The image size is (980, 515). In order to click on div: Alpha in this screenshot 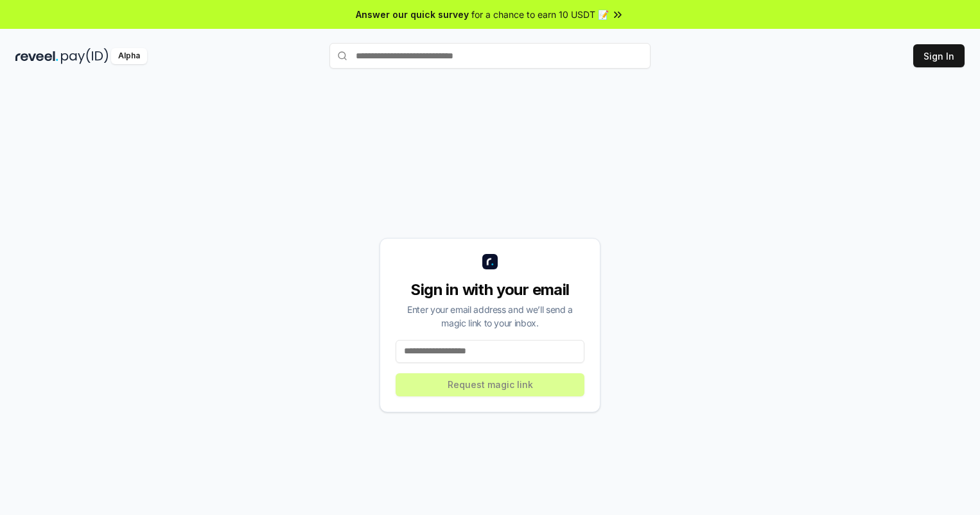, I will do `click(129, 56)`.